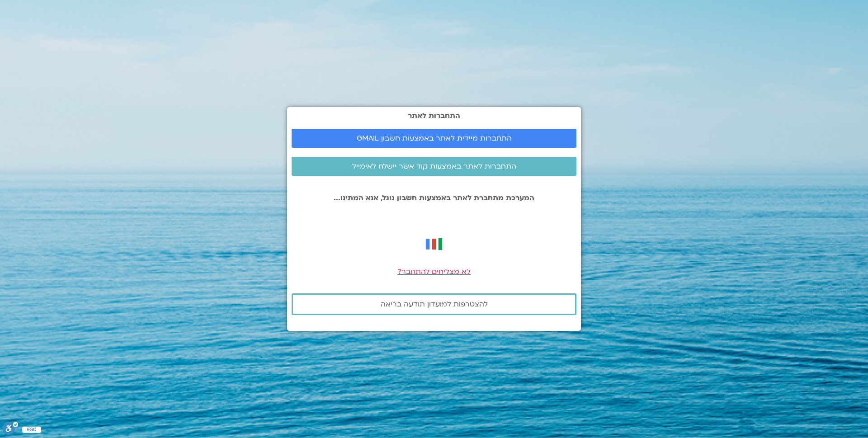 The height and width of the screenshot is (438, 868). What do you see at coordinates (434, 116) in the screenshot?
I see `h2: התחברות לאתר` at bounding box center [434, 116].